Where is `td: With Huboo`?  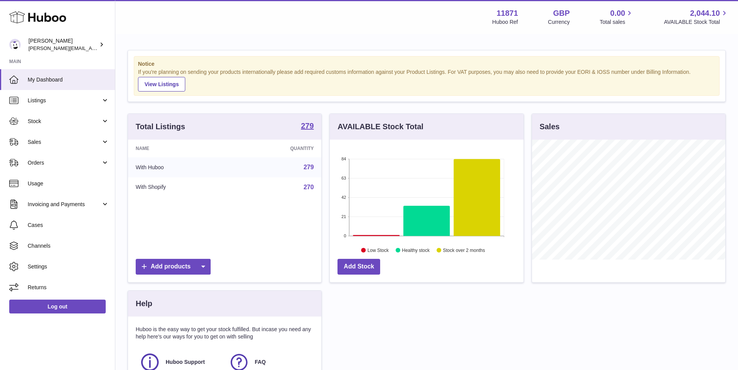
td: With Huboo is located at coordinates (180, 167).